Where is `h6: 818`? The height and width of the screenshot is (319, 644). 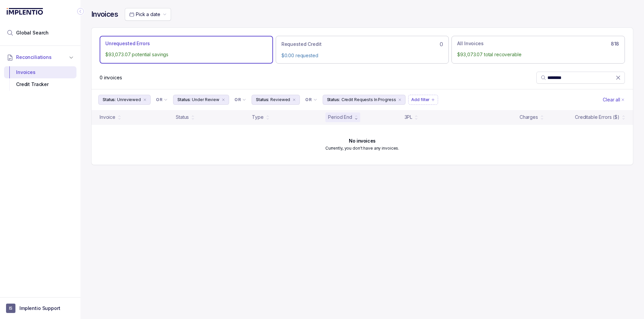 h6: 818 is located at coordinates (615, 44).